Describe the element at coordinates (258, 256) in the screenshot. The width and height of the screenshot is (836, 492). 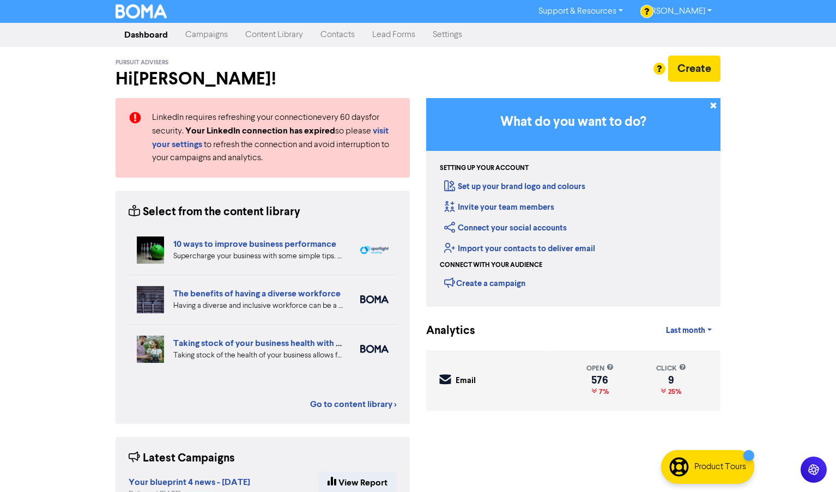
I see `div: Supercharge your business with some simple tips. Eliminate distractions & bad customers, get a pl...` at that location.